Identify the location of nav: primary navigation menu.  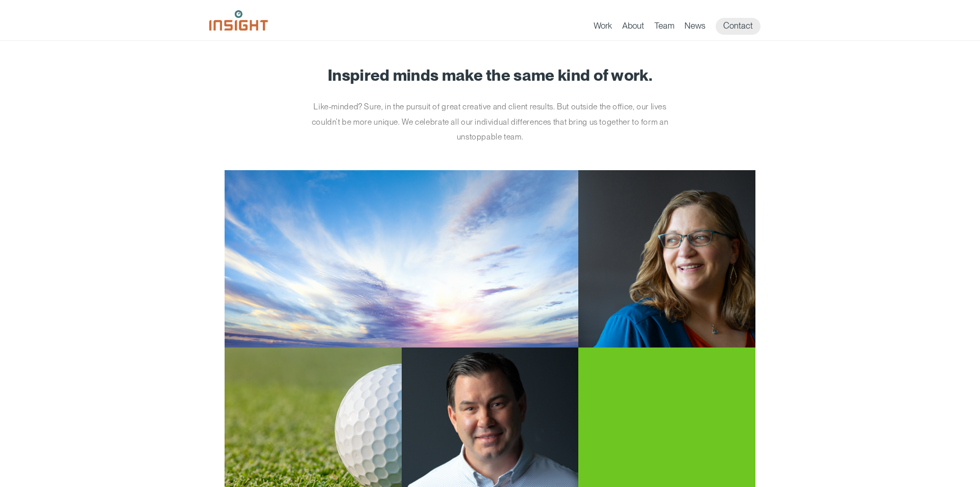
(682, 26).